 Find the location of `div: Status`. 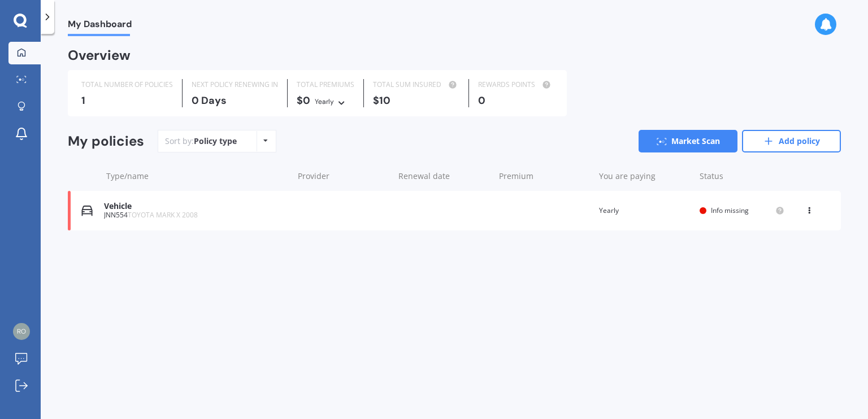

div: Status is located at coordinates (742, 176).